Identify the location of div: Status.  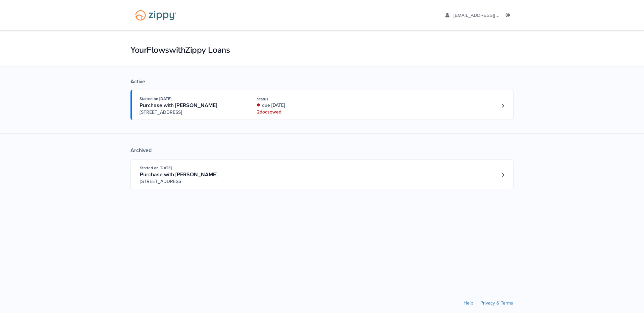
(301, 99).